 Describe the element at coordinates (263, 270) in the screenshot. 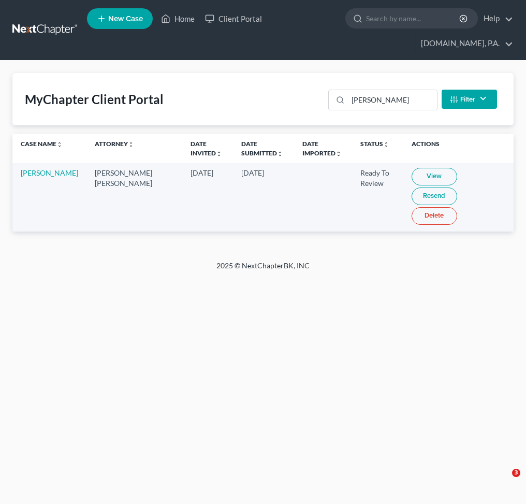

I see `div: 2025 © NextChapterBK, INC` at that location.